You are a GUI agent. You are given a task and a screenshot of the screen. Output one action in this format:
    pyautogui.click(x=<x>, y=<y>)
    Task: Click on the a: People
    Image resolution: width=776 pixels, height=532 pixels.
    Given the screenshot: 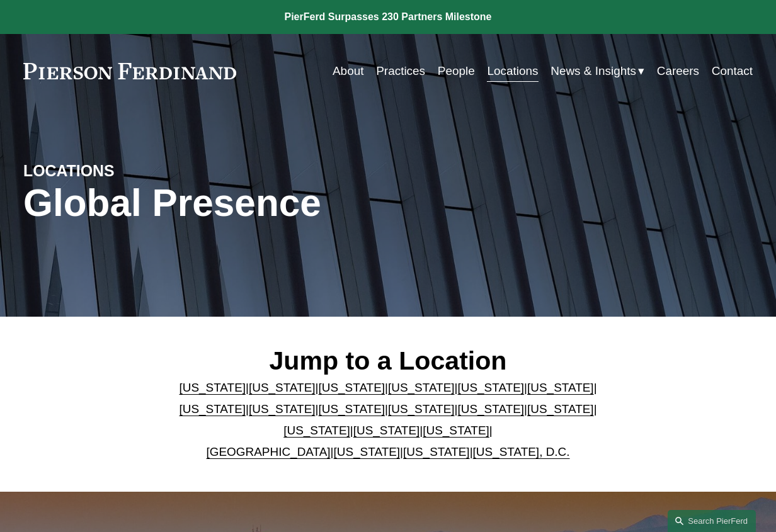 What is the action you would take?
    pyautogui.click(x=456, y=71)
    